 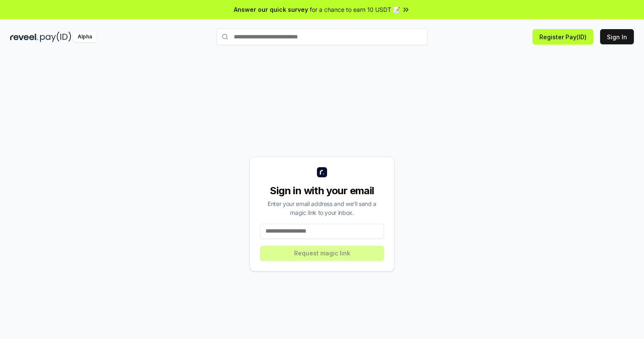 I want to click on img: logo_small, so click(x=322, y=172).